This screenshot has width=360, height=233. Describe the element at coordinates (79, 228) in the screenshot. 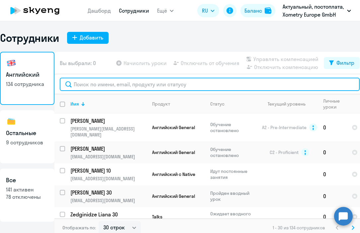

I see `span: Отображать по:` at that location.